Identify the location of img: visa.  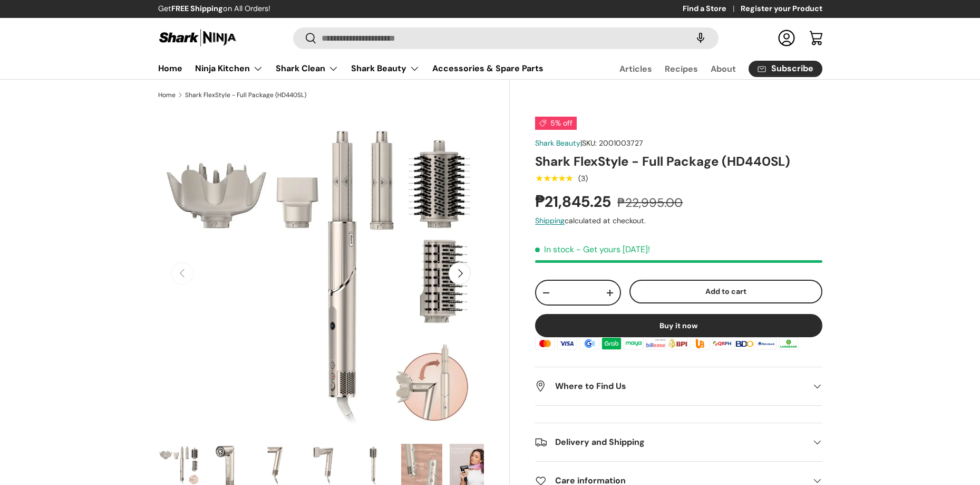
(567, 344).